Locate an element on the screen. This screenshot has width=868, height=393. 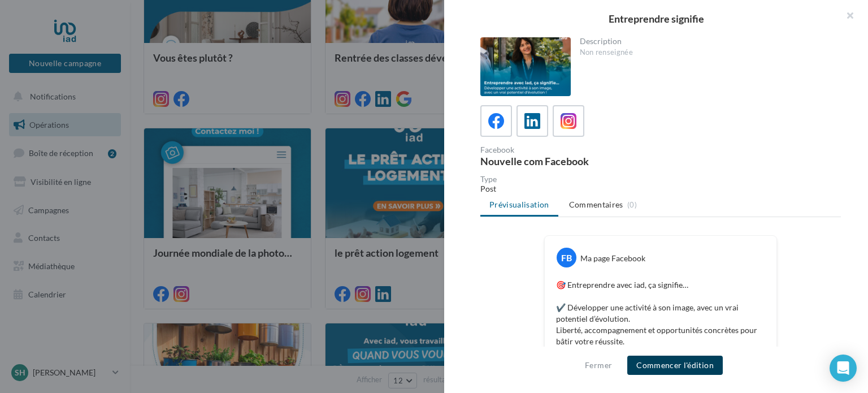
div: Post is located at coordinates (661, 189).